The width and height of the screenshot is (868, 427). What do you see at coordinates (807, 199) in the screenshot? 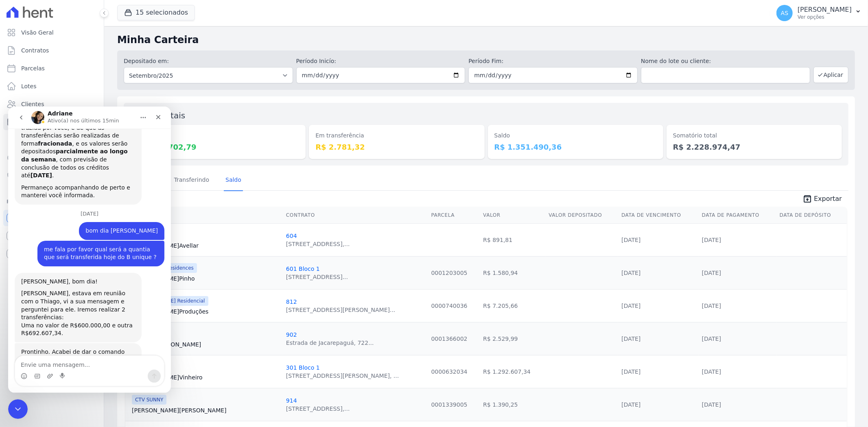
I see `i: unarchive` at bounding box center [807, 199].